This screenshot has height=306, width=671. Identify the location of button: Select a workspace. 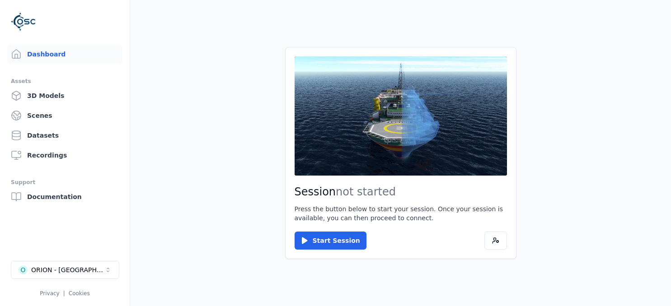
(65, 270).